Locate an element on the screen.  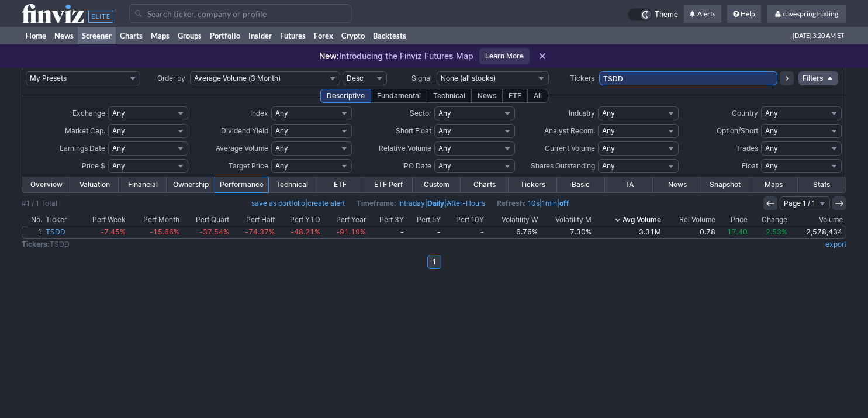
a: Tickers is located at coordinates (533, 185).